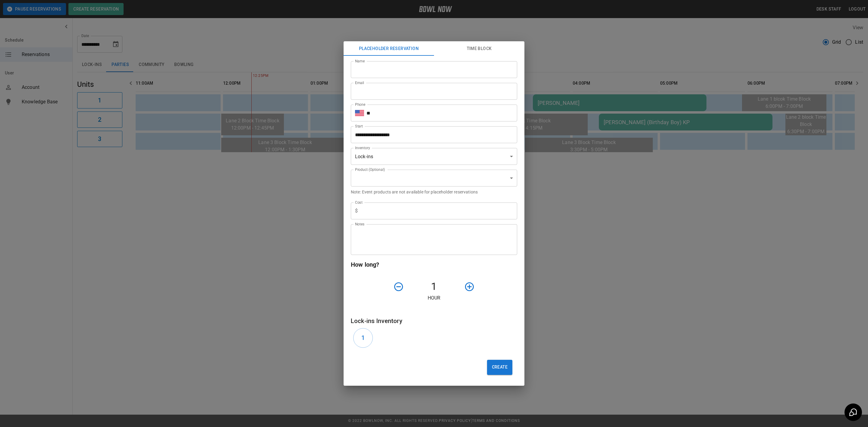  Describe the element at coordinates (359, 126) in the screenshot. I see `label: Start` at that location.